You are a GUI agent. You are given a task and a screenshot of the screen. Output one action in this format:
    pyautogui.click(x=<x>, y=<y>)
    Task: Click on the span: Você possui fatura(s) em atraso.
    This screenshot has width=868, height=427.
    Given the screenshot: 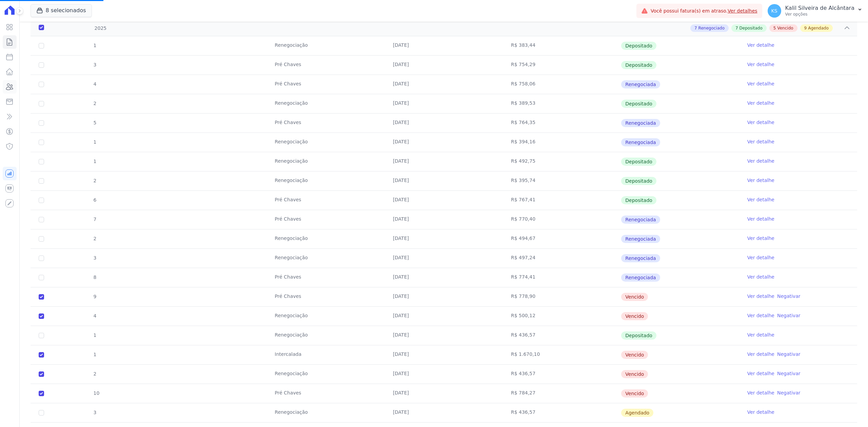 What is the action you would take?
    pyautogui.click(x=705, y=11)
    